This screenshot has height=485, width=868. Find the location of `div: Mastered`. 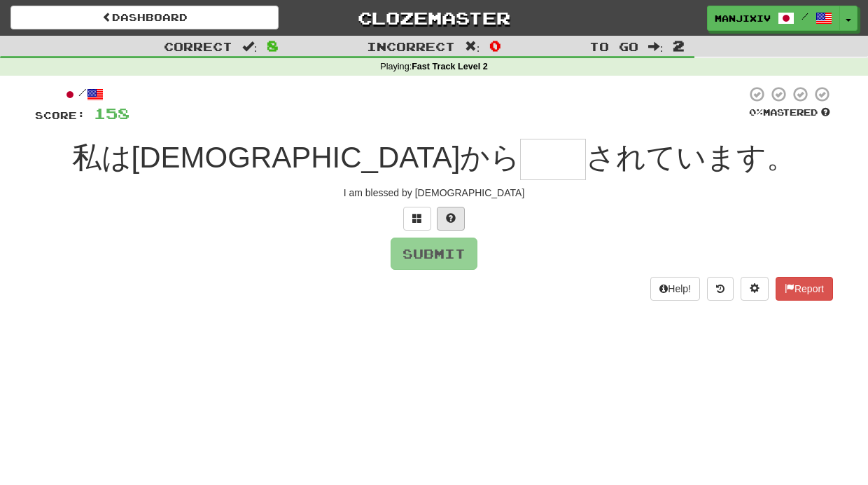

div: Mastered is located at coordinates (790, 113).